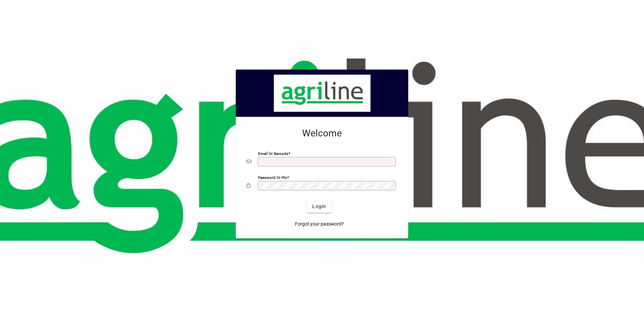  Describe the element at coordinates (319, 206) in the screenshot. I see `button: Login` at that location.